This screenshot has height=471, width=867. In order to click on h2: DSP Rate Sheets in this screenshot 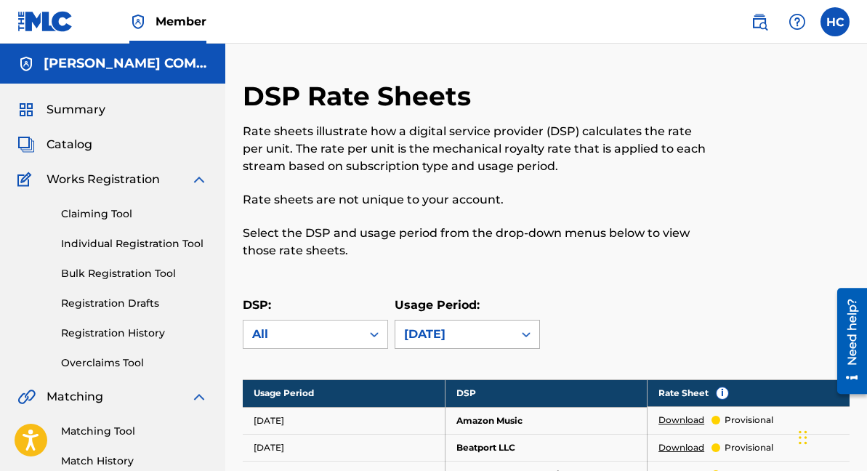, I will do `click(360, 96)`.